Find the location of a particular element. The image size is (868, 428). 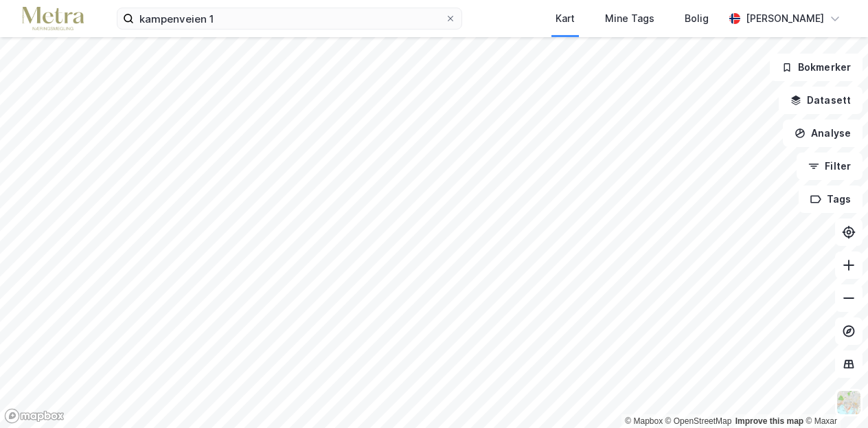

a: Mapbox homepage is located at coordinates (34, 416).